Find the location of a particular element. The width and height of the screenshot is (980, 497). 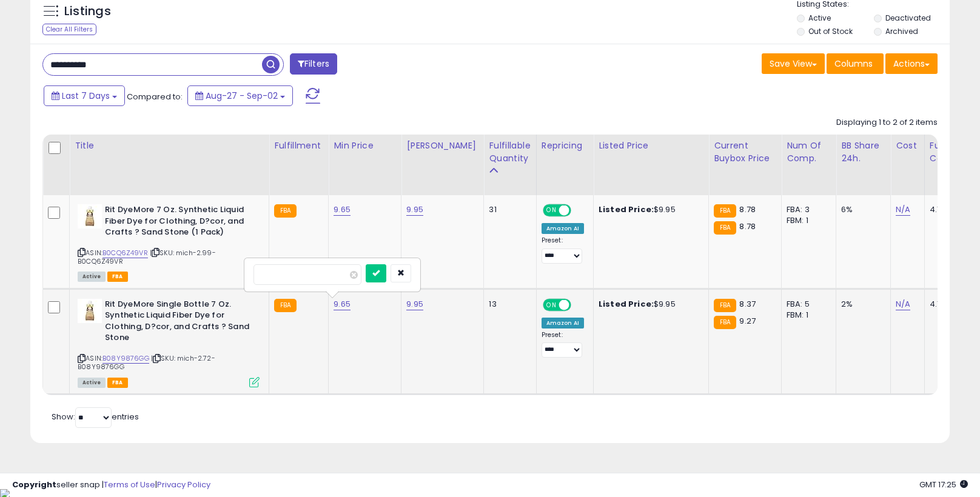

a: Terms of Use is located at coordinates (129, 484).